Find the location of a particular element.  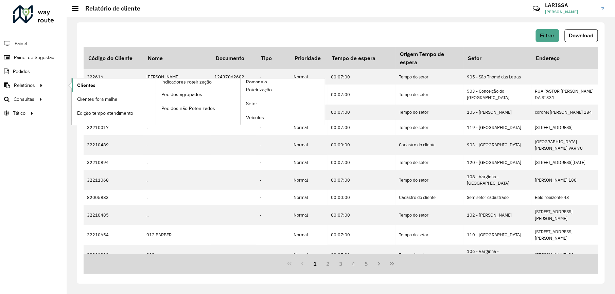

span: Tático is located at coordinates (19, 113).